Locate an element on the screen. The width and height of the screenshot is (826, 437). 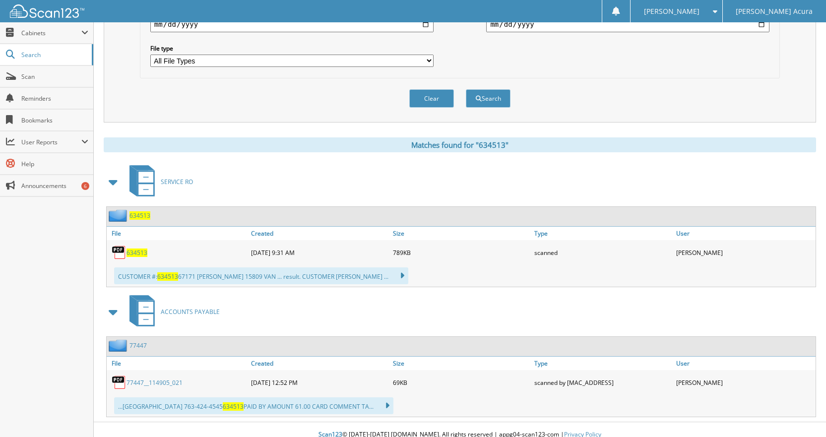
span: Help is located at coordinates (55, 164).